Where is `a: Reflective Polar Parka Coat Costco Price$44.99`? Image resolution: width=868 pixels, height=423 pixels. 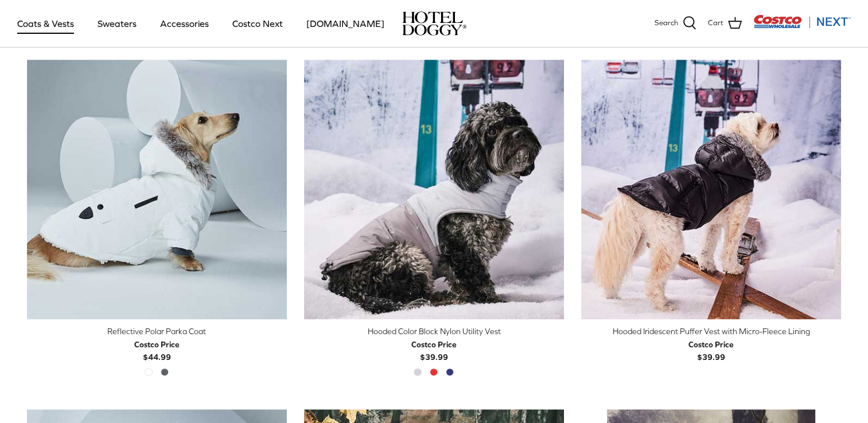 a: Reflective Polar Parka Coat Costco Price$44.99 is located at coordinates (157, 344).